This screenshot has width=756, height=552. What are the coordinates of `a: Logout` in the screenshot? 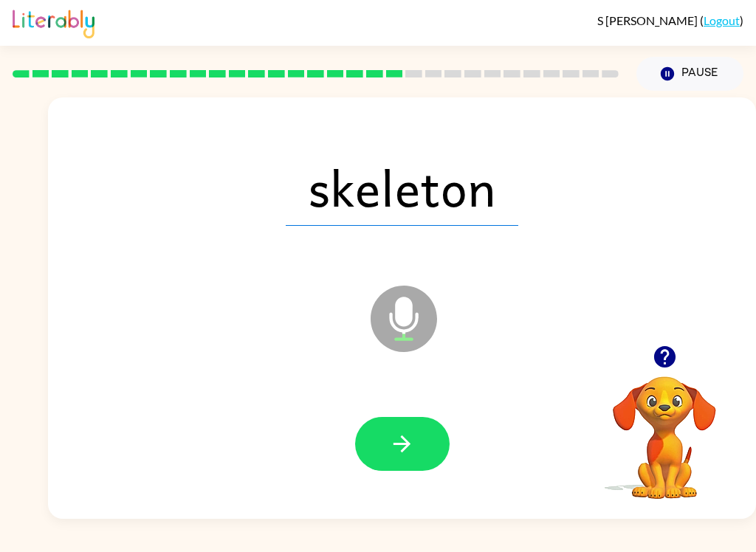 It's located at (721, 20).